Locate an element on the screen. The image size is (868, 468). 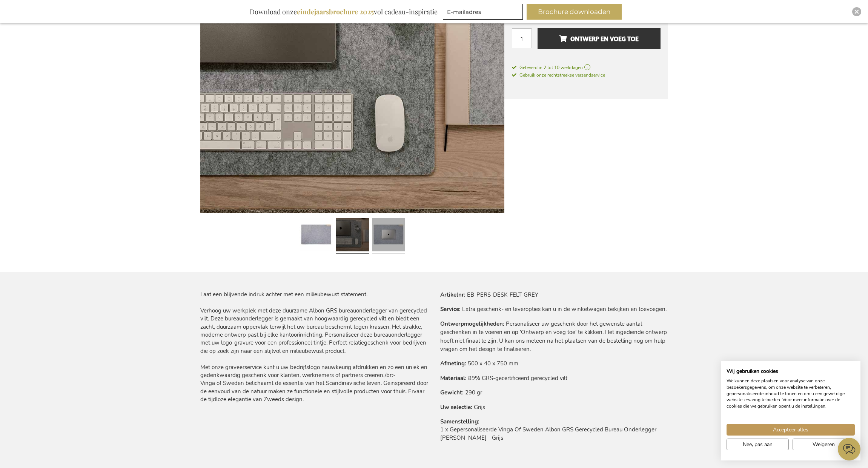
button: Accepteer alle cookies is located at coordinates (790, 429).